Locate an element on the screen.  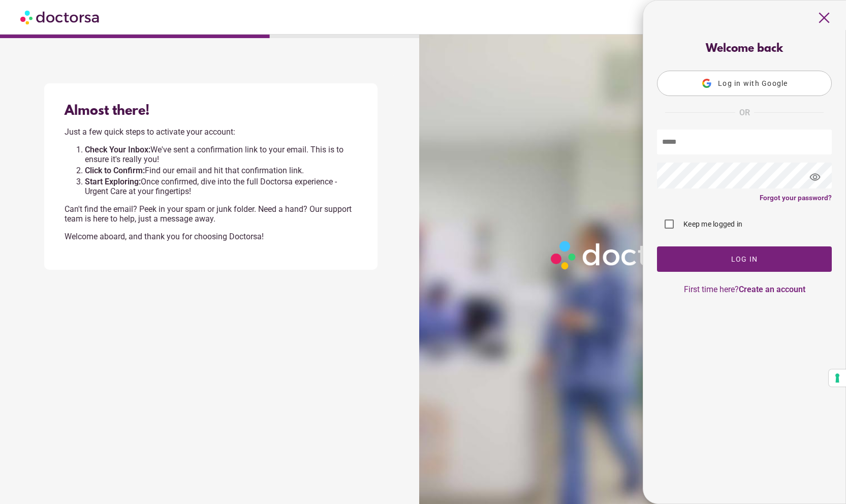
button: Your consent preferences for tracking technologies is located at coordinates (837, 378).